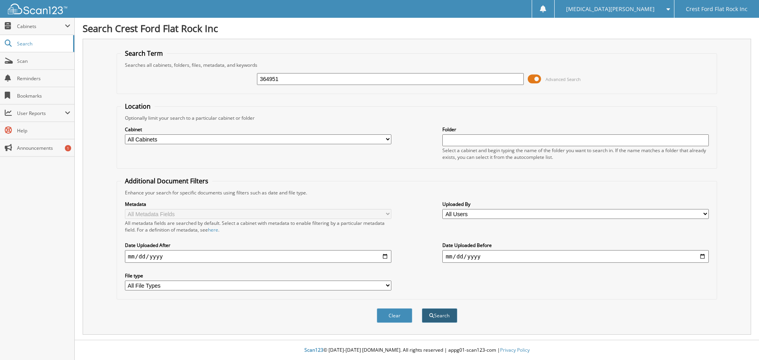  What do you see at coordinates (515, 350) in the screenshot?
I see `a: Privacy Policy` at bounding box center [515, 350].